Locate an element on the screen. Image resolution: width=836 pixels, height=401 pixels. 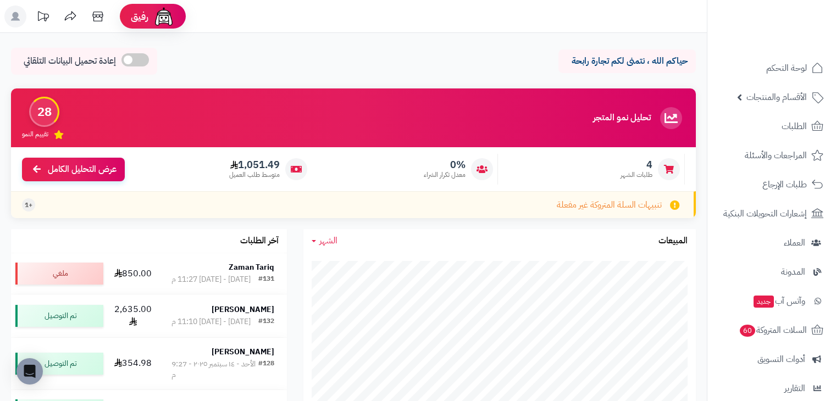
span: 0% is located at coordinates (445, 165).